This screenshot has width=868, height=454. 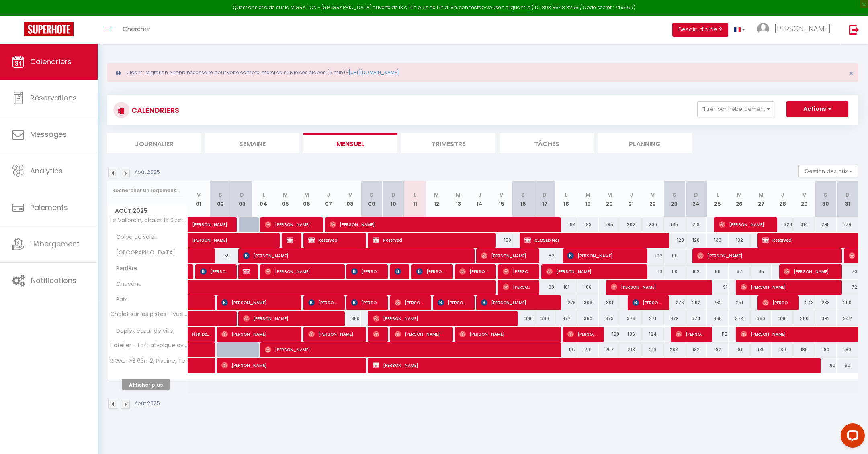 What do you see at coordinates (674, 271) in the screenshot?
I see `div: 110` at bounding box center [674, 271].